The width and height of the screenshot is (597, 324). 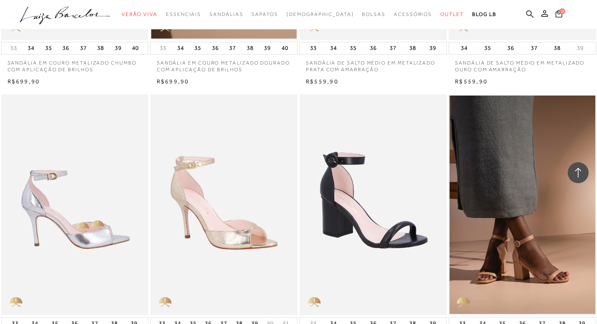 What do you see at coordinates (224, 64) in the screenshot?
I see `p: SANDÁLIA EM COURO METALIZADO DOURADO COM APLICAÇÃO DE BRILHOS` at bounding box center [224, 64].